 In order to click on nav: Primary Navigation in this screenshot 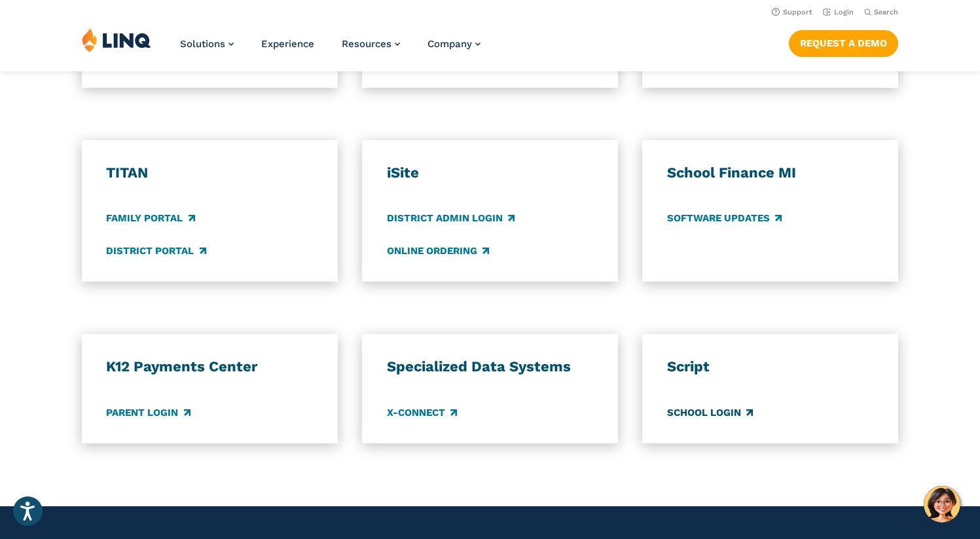, I will do `click(330, 49)`.